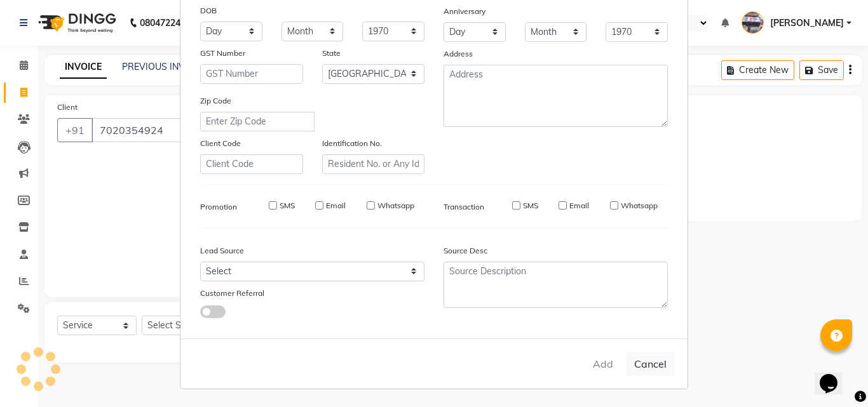  What do you see at coordinates (251, 164) in the screenshot?
I see `input: Client Code` at bounding box center [251, 164].